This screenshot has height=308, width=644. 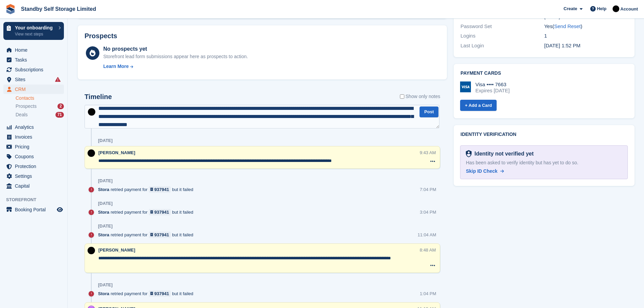 What do you see at coordinates (40, 98) in the screenshot?
I see `a: Contacts` at bounding box center [40, 98].